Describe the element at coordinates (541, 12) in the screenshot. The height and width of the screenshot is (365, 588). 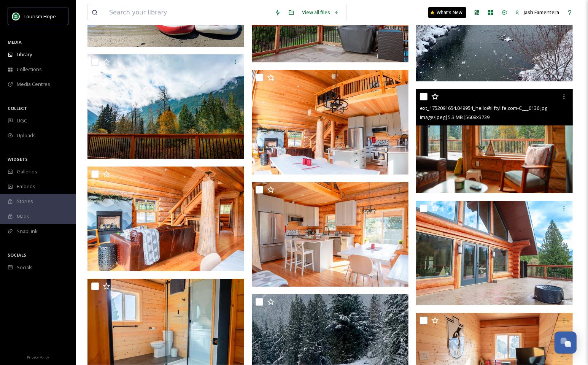
I see `span: Jash Famentera` at that location.